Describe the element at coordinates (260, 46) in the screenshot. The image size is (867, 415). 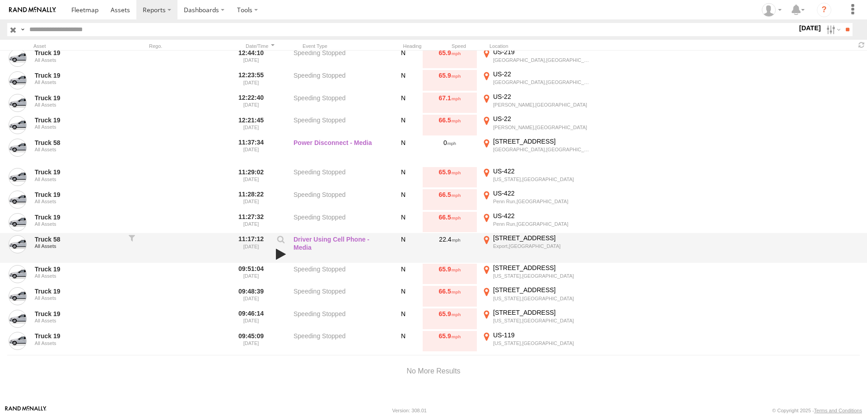
I see `div: Click to Sort` at that location.